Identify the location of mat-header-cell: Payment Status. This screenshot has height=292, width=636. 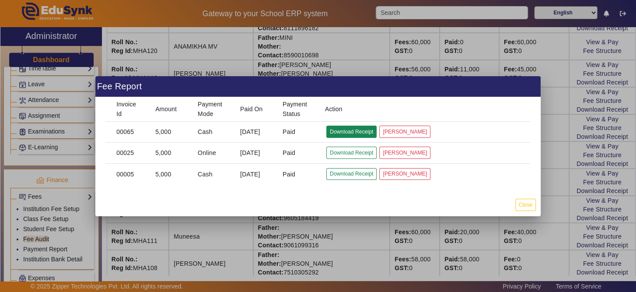
(296, 109).